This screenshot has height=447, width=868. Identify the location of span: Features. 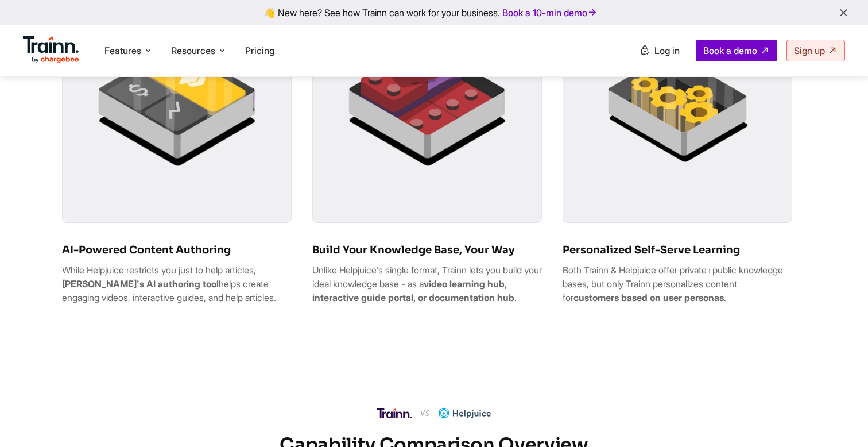
(123, 50).